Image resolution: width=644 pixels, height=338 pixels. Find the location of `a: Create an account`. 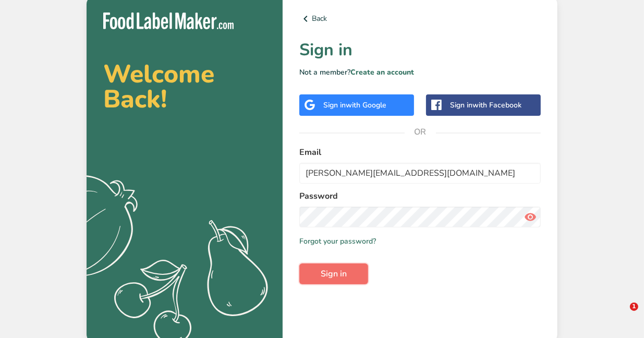

a: Create an account is located at coordinates (382, 72).